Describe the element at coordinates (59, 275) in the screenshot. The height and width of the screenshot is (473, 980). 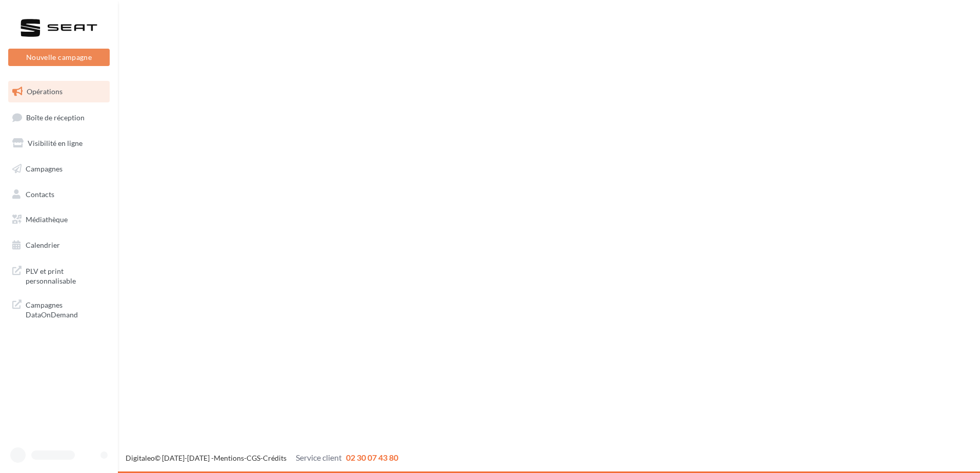
I see `a: PLV et print personnalisable` at that location.